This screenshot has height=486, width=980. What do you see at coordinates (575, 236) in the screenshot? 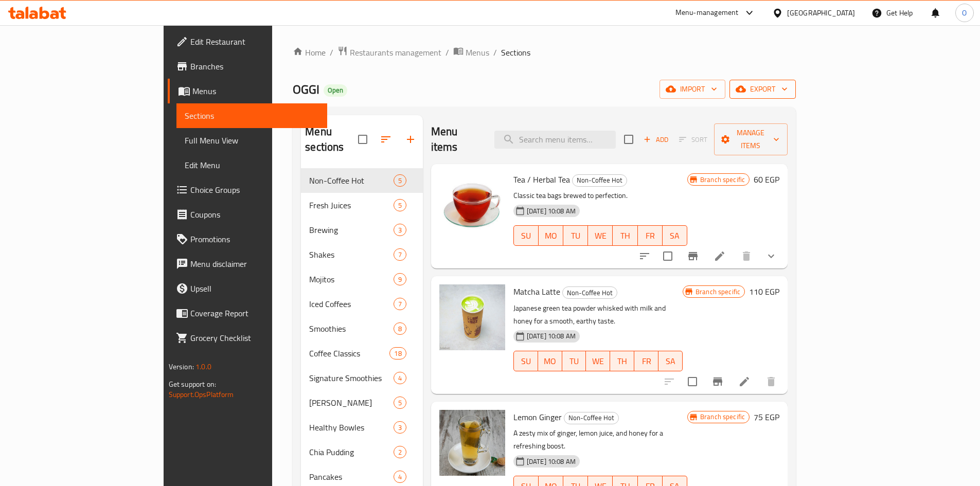
I see `span: TU` at bounding box center [575, 236].